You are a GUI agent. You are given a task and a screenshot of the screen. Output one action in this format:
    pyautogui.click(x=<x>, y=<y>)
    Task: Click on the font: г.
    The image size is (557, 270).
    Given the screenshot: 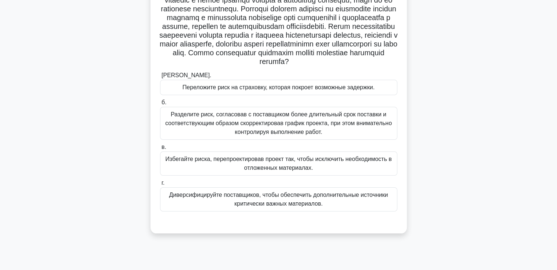 What is the action you would take?
    pyautogui.click(x=163, y=183)
    